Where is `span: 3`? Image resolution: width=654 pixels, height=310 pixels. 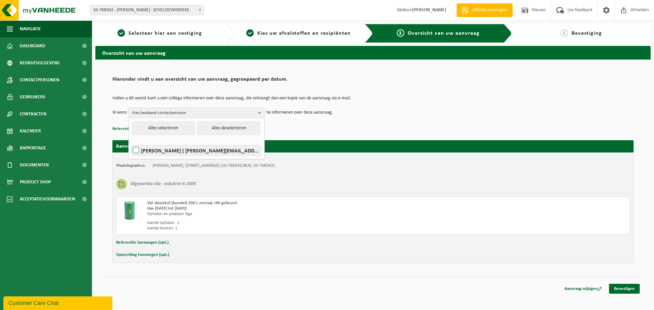 span: 3 is located at coordinates (401, 33).